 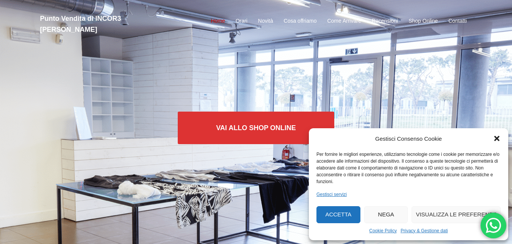 What do you see at coordinates (493, 226) in the screenshot?
I see `div: 'Hai` at bounding box center [493, 226].